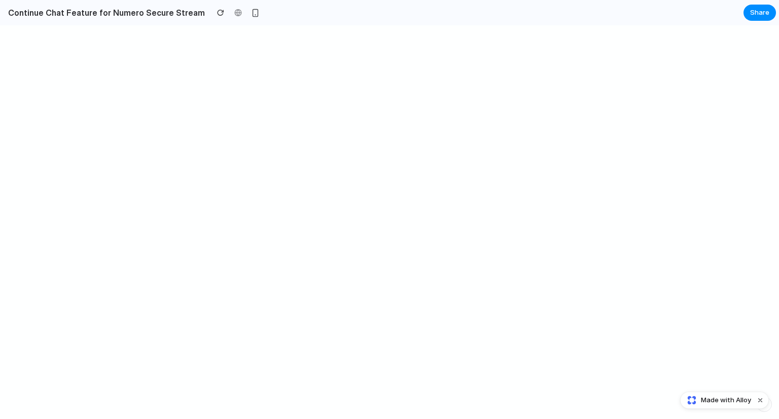 The image size is (779, 419). What do you see at coordinates (760, 13) in the screenshot?
I see `span: Share` at bounding box center [760, 13].